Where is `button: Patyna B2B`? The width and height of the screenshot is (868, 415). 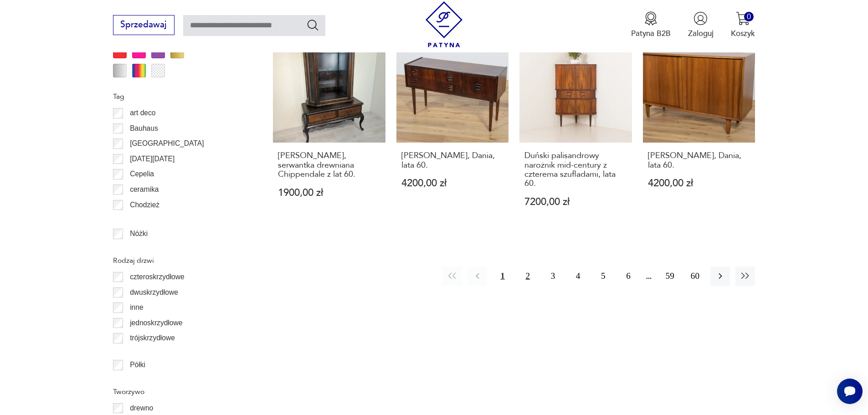 button: Patyna B2B is located at coordinates (650, 25).